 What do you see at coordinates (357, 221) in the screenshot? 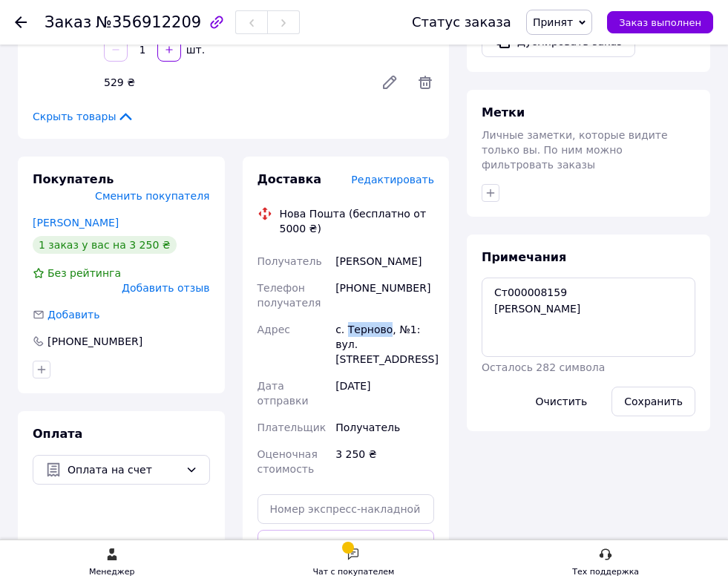
I see `div: Нова Пошта (бесплатно от 5000 ₴)` at bounding box center [357, 221].